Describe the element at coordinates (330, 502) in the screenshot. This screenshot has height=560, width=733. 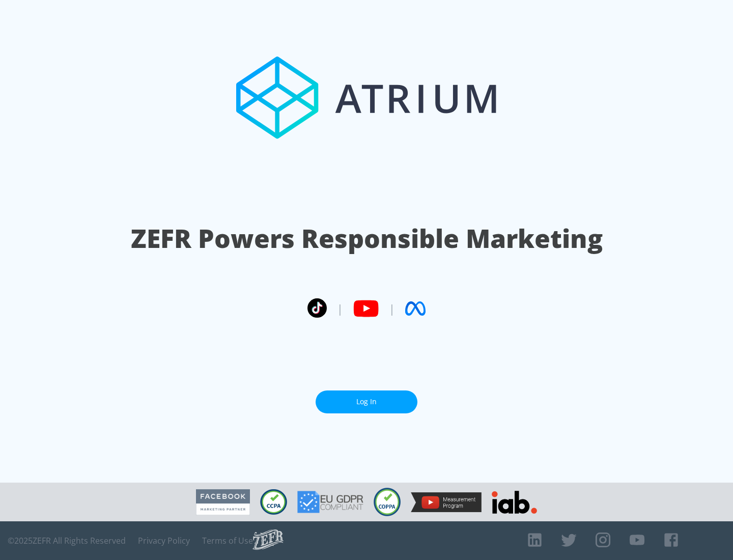
I see `img: GDPR Compliant` at that location.